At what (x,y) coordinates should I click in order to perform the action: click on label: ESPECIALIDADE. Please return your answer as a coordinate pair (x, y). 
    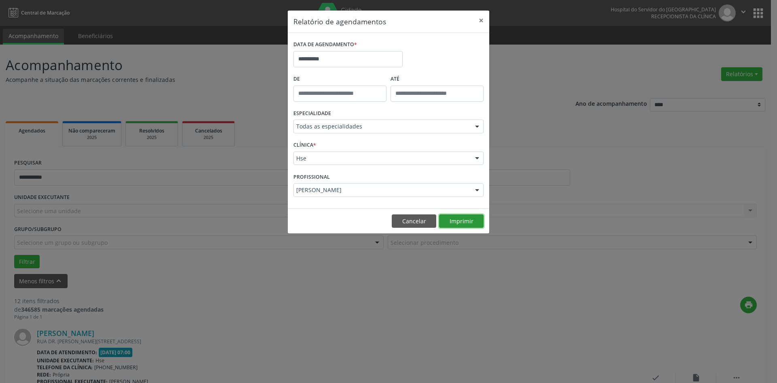
    Looking at the image, I should click on (312, 113).